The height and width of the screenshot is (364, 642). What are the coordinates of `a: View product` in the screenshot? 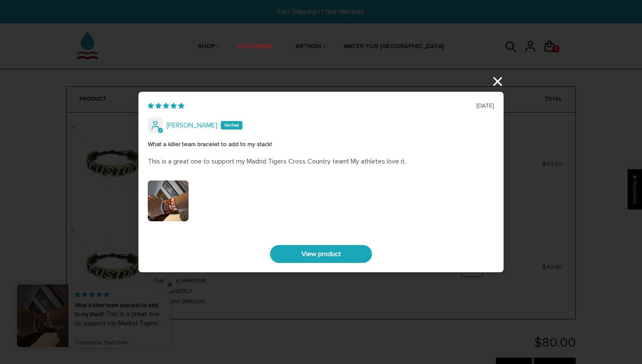 It's located at (321, 254).